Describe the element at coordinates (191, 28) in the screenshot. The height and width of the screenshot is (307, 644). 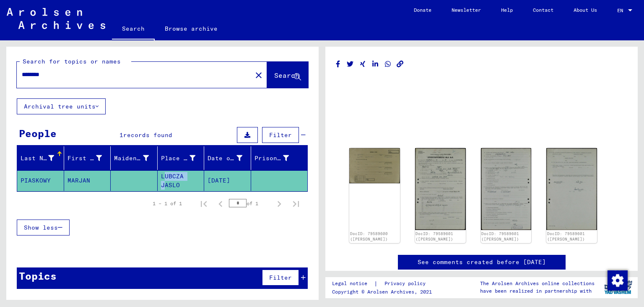
I see `a: Browse archive` at that location.